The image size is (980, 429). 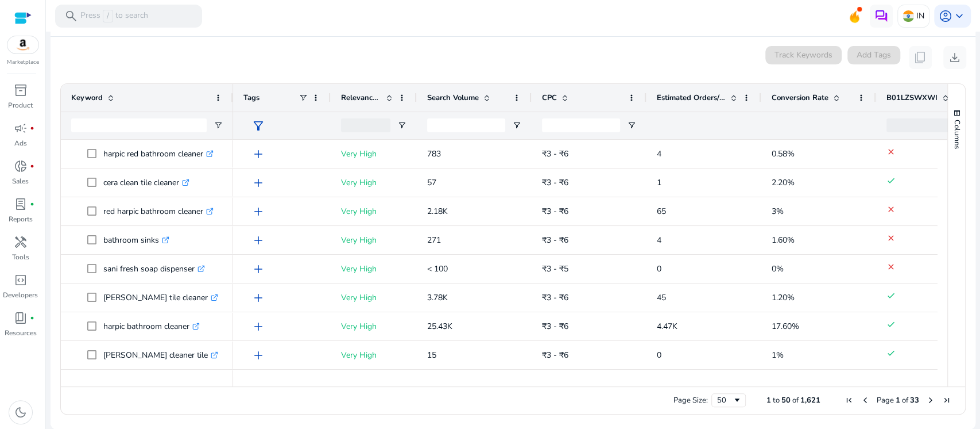 I want to click on span: lab_profile, so click(x=20, y=204).